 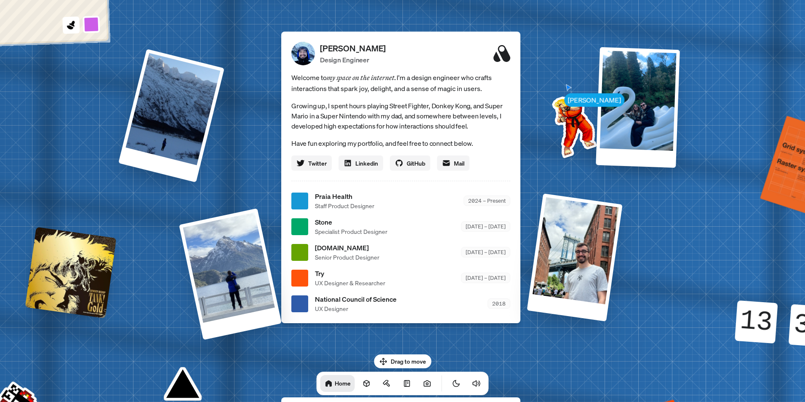 What do you see at coordinates (303, 53) in the screenshot?
I see `img: Profile Picture` at bounding box center [303, 53].